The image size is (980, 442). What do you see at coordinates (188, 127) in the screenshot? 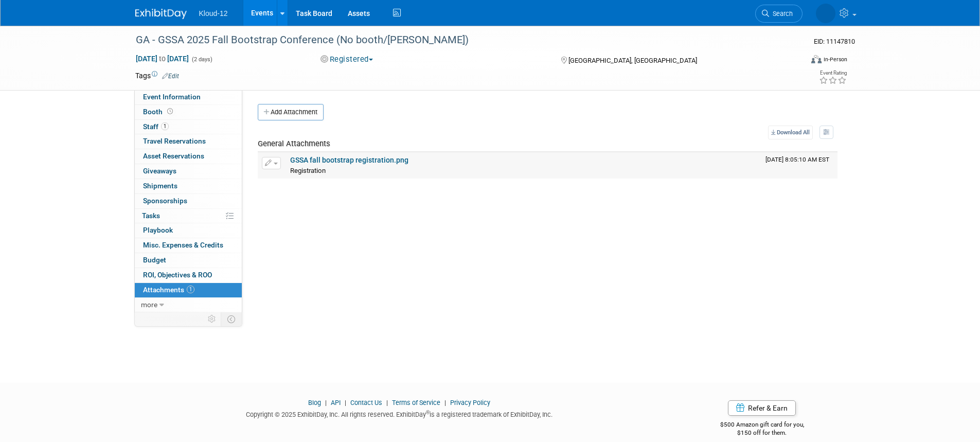
I see `a: Staff1` at bounding box center [188, 127].